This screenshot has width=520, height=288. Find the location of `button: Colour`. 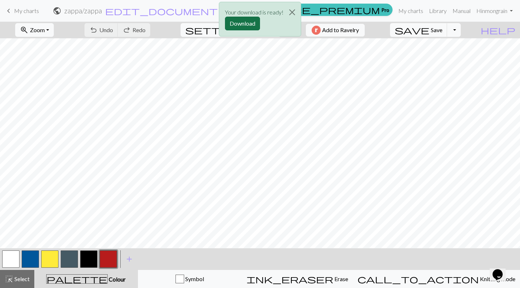

button: Colour is located at coordinates (86, 279).